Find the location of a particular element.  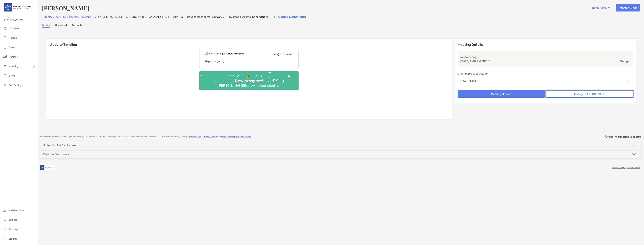

a: Accounts is located at coordinates (77, 26).